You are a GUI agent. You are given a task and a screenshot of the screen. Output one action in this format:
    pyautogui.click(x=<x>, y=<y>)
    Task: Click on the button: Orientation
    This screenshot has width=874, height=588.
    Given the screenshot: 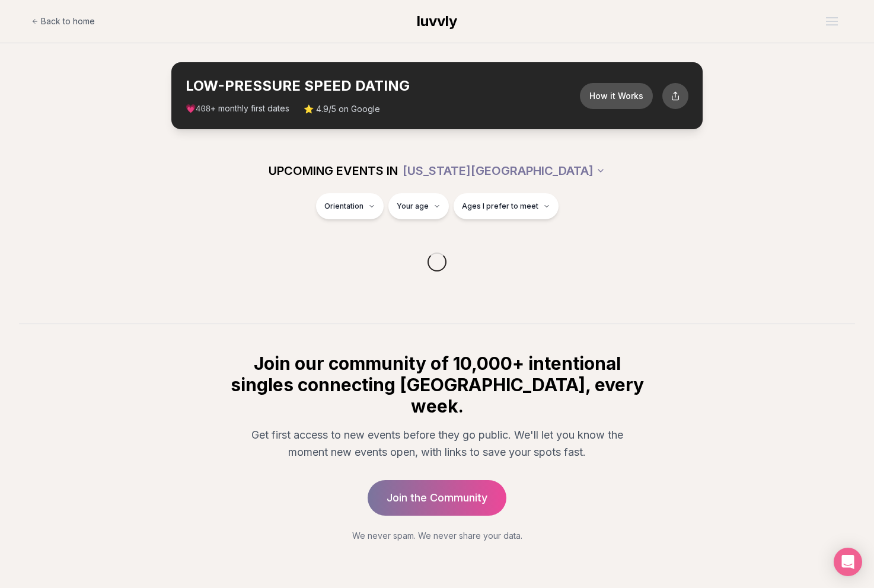 What is the action you would take?
    pyautogui.click(x=350, y=207)
    